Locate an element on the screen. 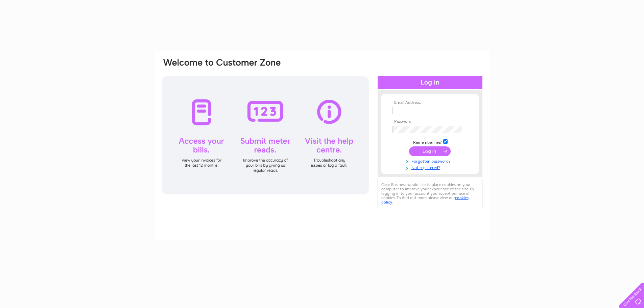 Image resolution: width=644 pixels, height=308 pixels. a: Not registered? is located at coordinates (431, 167).